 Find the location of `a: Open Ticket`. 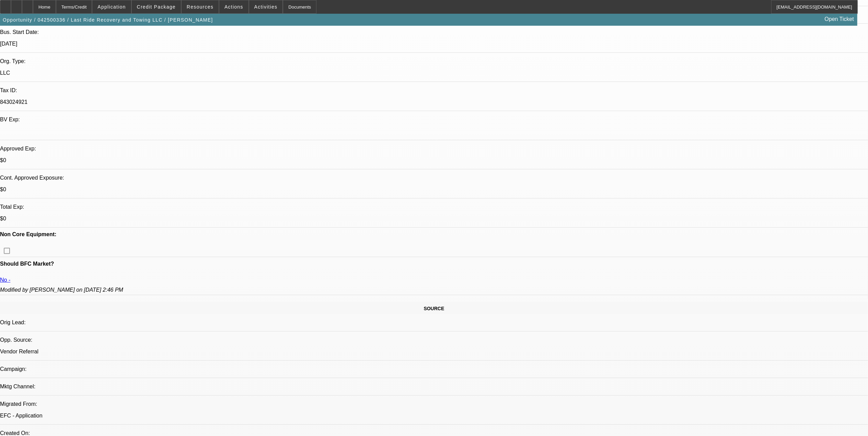

a: Open Ticket is located at coordinates (840, 19).